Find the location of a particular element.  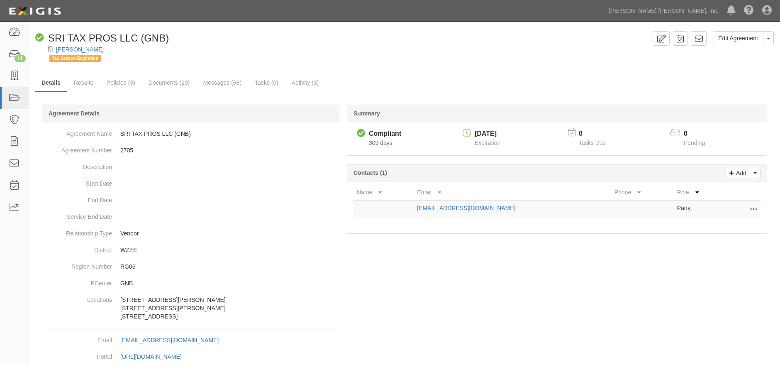

b: Contacts (1) is located at coordinates (370, 173).